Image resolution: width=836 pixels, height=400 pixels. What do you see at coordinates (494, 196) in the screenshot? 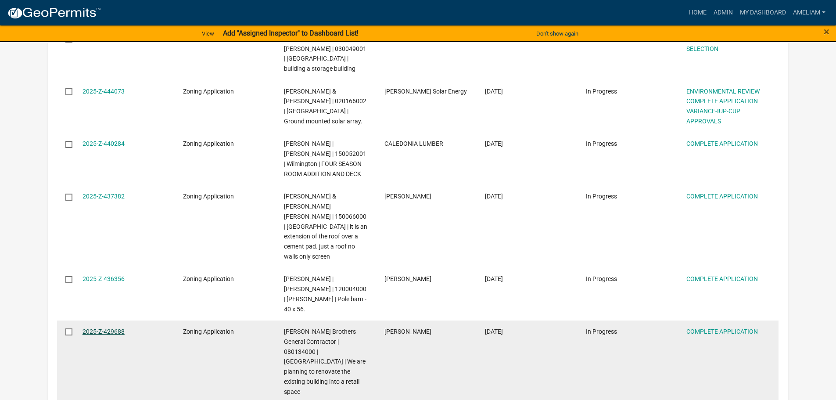
I see `span: 06/17/2025` at bounding box center [494, 196].